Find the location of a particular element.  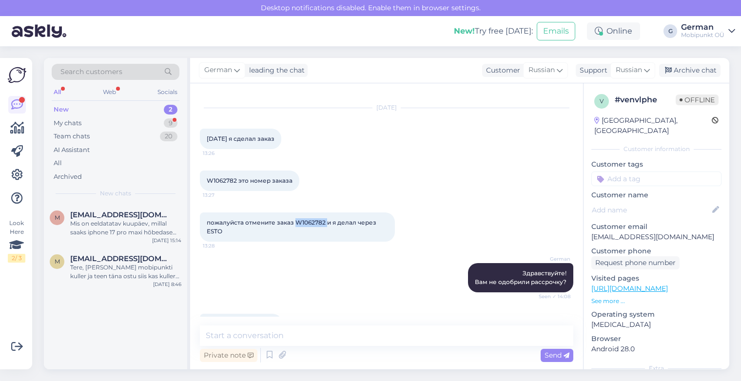

p: Customer phone is located at coordinates (656, 251).